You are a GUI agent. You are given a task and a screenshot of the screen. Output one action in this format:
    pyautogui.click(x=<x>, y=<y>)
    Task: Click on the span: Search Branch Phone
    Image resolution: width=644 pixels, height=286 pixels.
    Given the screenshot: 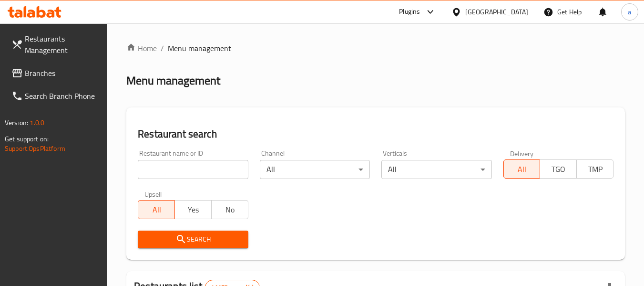 What is the action you would take?
    pyautogui.click(x=63, y=96)
    